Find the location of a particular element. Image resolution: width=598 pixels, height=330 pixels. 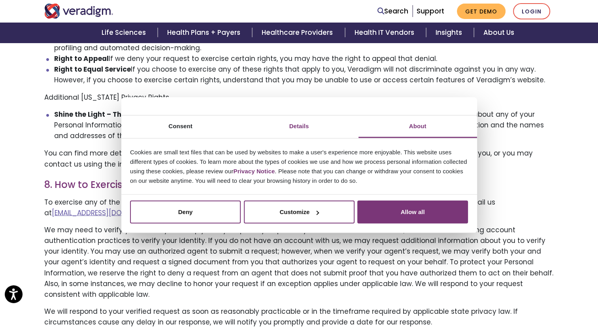

a: Login is located at coordinates (532, 11).